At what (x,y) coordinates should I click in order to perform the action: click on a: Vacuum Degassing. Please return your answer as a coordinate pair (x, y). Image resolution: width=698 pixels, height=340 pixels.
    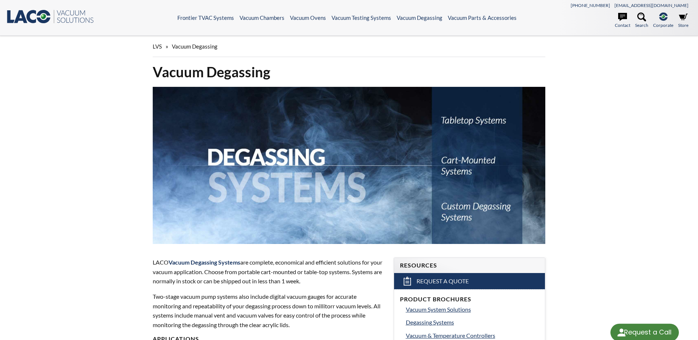
    Looking at the image, I should click on (419, 18).